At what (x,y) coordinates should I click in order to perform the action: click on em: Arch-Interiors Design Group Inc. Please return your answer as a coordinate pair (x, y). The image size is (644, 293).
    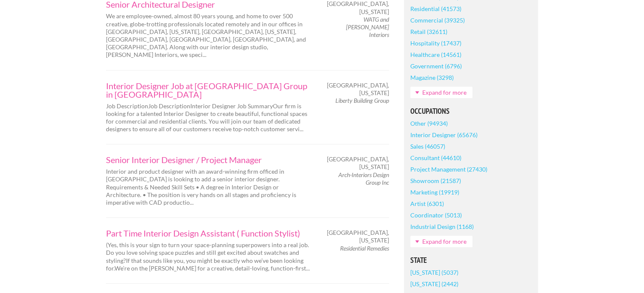
    Looking at the image, I should click on (363, 179).